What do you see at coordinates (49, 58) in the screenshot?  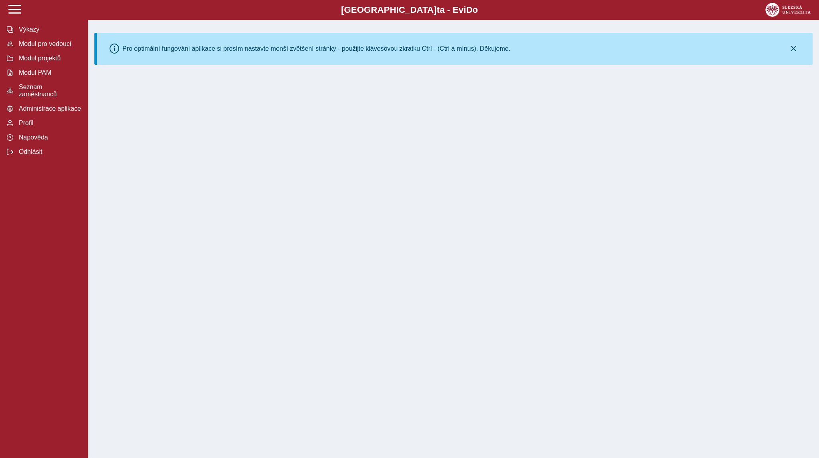 I see `span: Modul projektů` at bounding box center [49, 58].